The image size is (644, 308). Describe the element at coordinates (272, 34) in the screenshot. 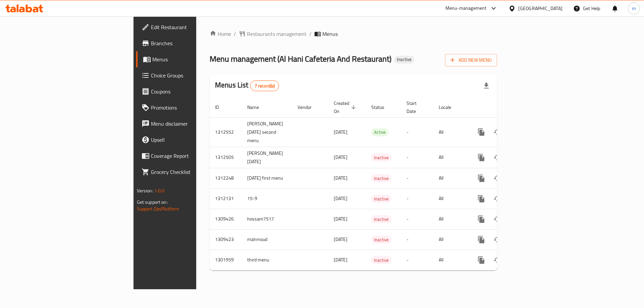

I see `a: Restaurants management` at that location.